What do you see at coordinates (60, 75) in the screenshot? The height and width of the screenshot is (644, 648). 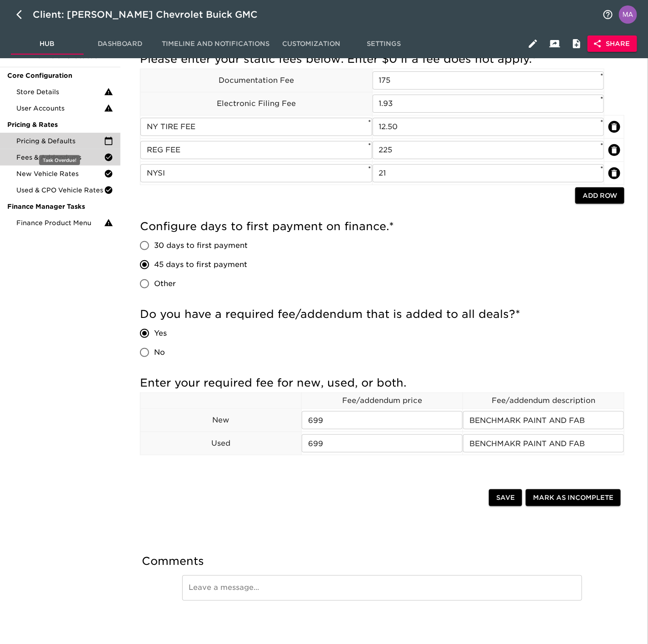 I see `span: Core Configuration` at bounding box center [60, 75].